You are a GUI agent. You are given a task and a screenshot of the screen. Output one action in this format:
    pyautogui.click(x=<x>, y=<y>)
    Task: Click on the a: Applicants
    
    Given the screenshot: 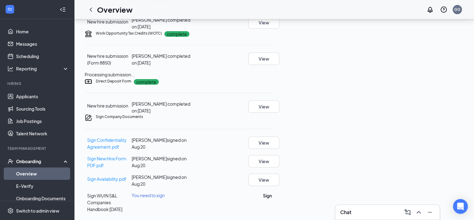 What is the action you would take?
    pyautogui.click(x=42, y=96)
    